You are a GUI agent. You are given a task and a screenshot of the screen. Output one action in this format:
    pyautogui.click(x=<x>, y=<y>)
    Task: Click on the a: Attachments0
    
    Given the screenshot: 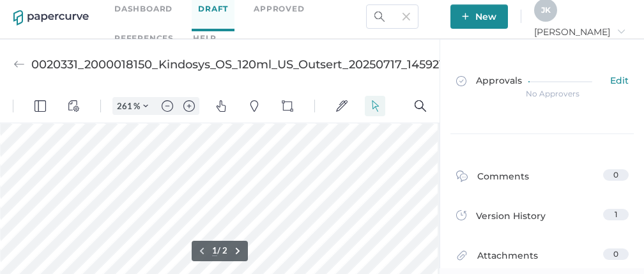 What is the action you would take?
    pyautogui.click(x=542, y=258)
    